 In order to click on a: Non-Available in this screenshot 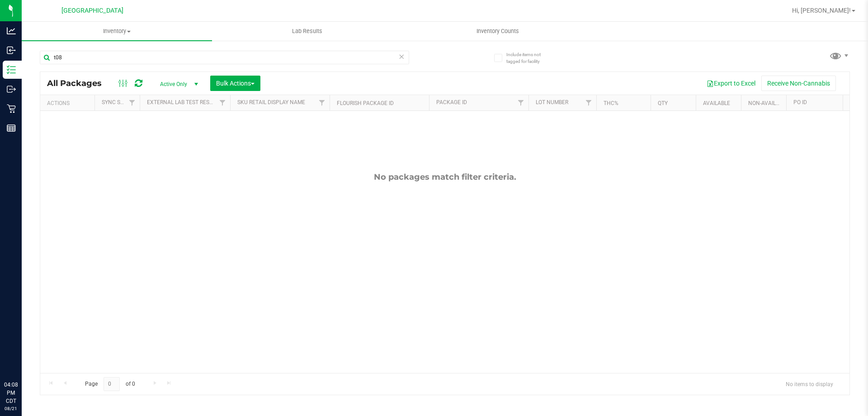, I will do `click(768, 103)`.